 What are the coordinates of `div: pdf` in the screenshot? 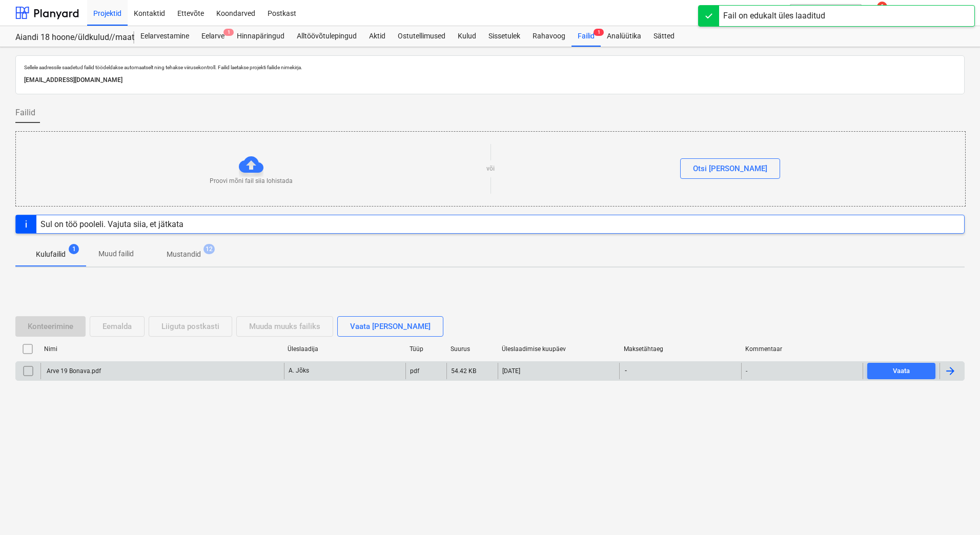 It's located at (414, 371).